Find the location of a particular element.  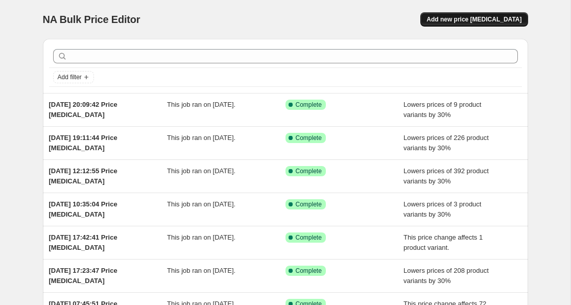

span: Lowers prices of 226 product variants by 30% is located at coordinates (446, 143).